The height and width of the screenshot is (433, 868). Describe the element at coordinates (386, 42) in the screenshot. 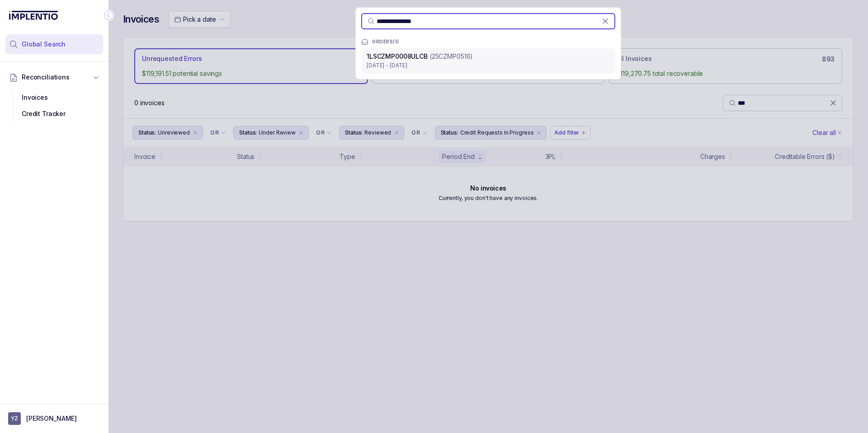

I see `p: ORDERS ( 1 )` at that location.